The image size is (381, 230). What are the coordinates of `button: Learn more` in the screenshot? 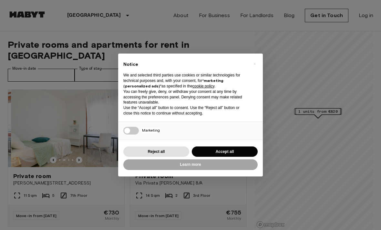 It's located at (190, 165).